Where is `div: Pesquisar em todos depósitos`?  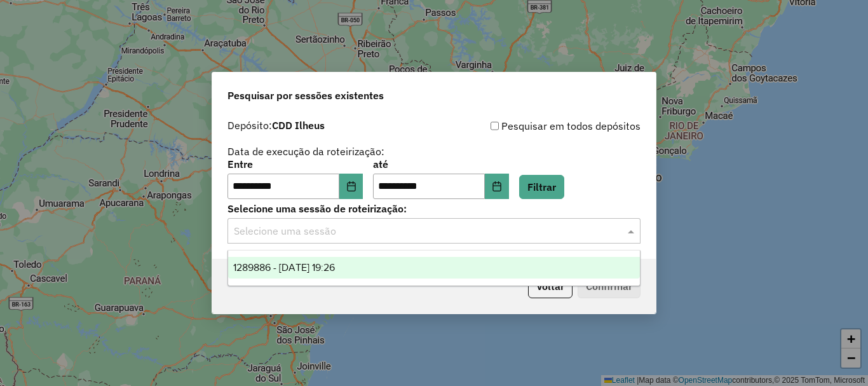
div: Pesquisar em todos depósitos is located at coordinates (537, 126).